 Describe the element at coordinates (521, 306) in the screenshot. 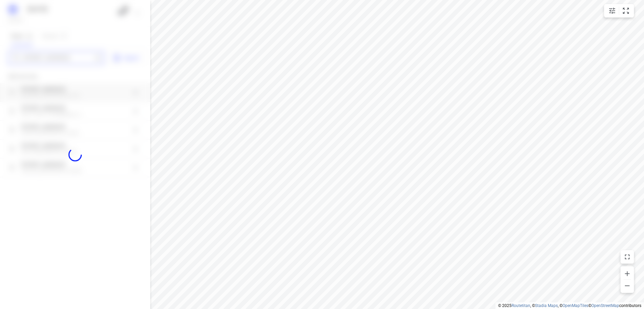

I see `a: Routetitan` at that location.